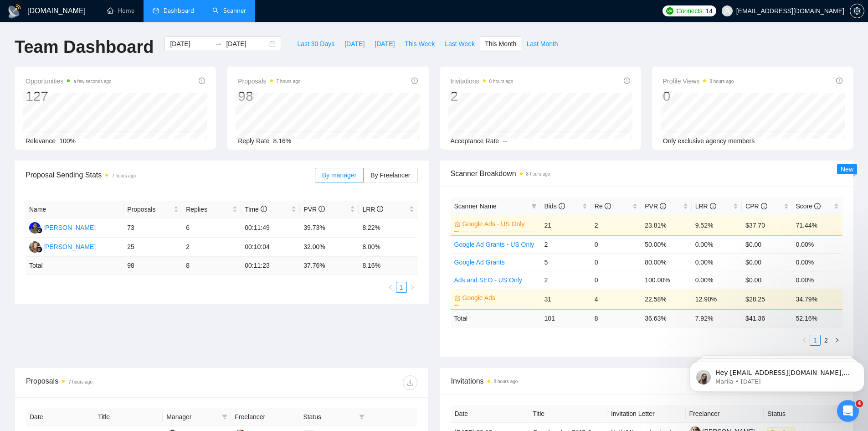 The height and width of the screenshot is (431, 868). Describe the element at coordinates (666, 318) in the screenshot. I see `td: 36.63 %` at that location.